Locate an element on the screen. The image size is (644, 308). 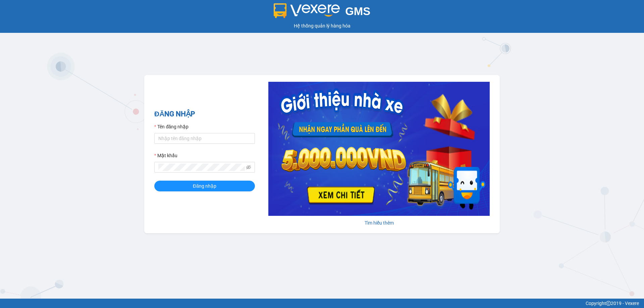
label: Mật khẩu is located at coordinates (166, 156).